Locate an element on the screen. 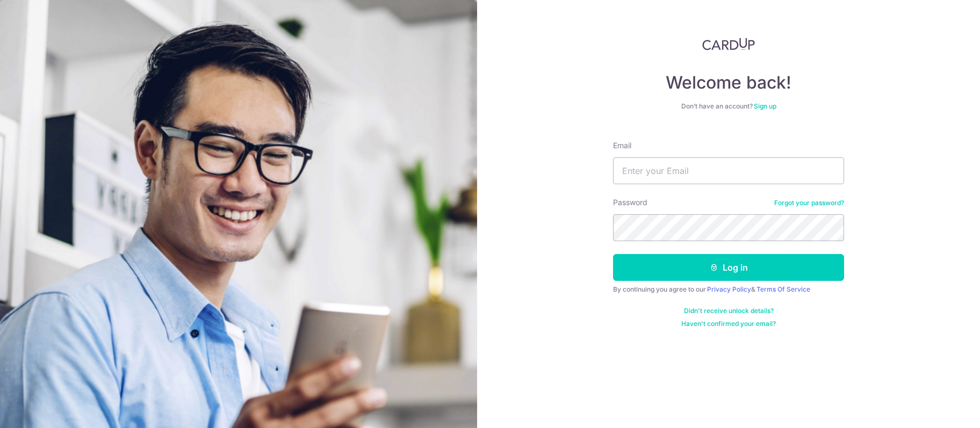 The height and width of the screenshot is (428, 980). img: CardUp Logo is located at coordinates (728, 44).